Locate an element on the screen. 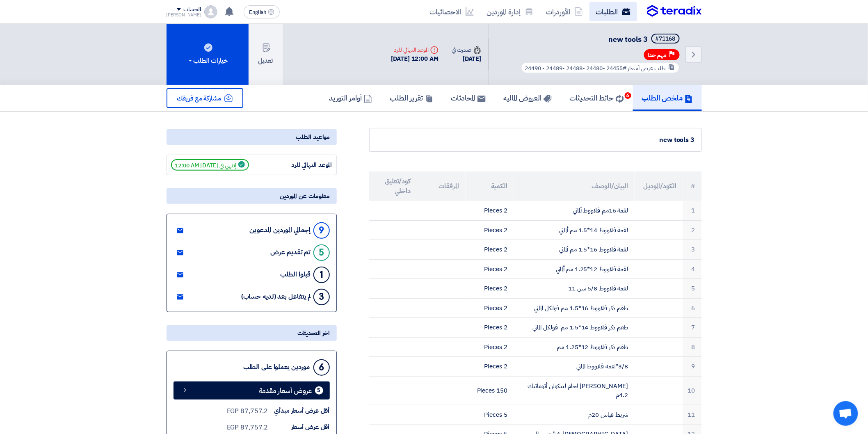 Image resolution: width=868 pixels, height=434 pixels. span: عروض أسعار مقدمة is located at coordinates (286, 390).